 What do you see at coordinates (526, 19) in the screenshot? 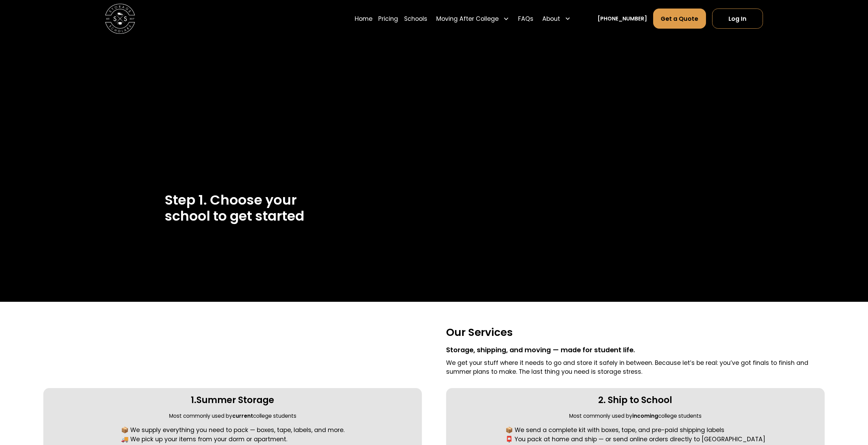
I see `a: FAQs` at bounding box center [526, 19].